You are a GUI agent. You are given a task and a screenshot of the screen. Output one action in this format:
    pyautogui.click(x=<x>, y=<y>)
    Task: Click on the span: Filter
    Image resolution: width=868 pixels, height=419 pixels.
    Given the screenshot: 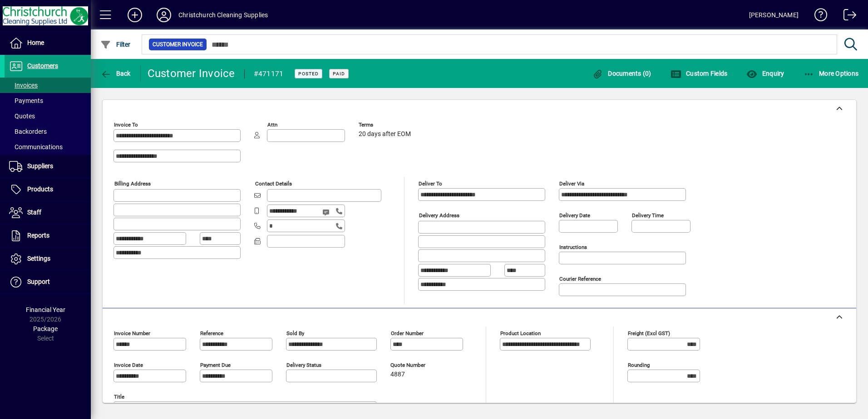 What is the action you would take?
    pyautogui.click(x=115, y=44)
    